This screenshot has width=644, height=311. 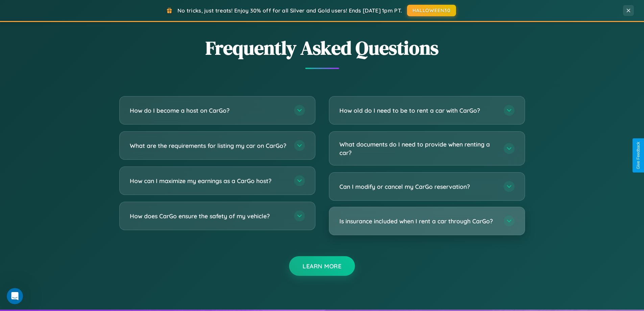 I want to click on h3: How do I become a host on CarGo?, so click(x=209, y=110).